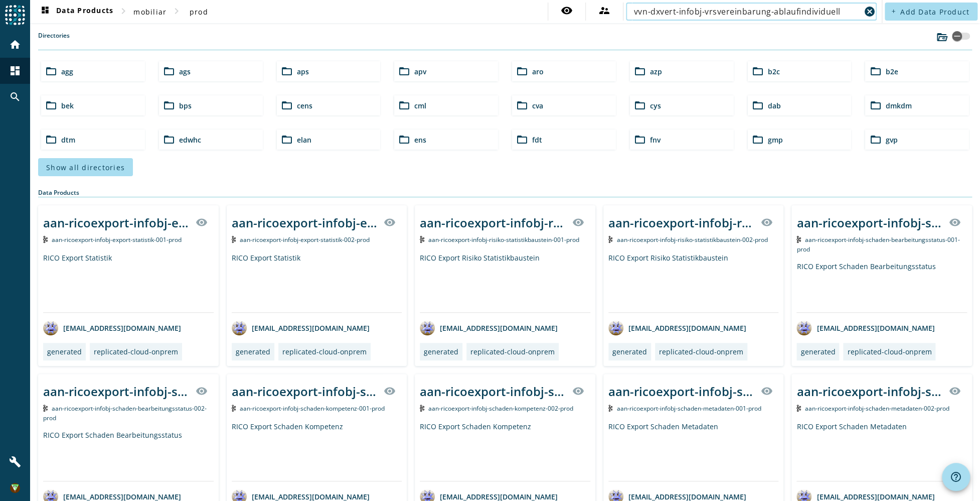 The width and height of the screenshot is (980, 501). Describe the element at coordinates (150, 12) in the screenshot. I see `span: mobiliar` at that location.